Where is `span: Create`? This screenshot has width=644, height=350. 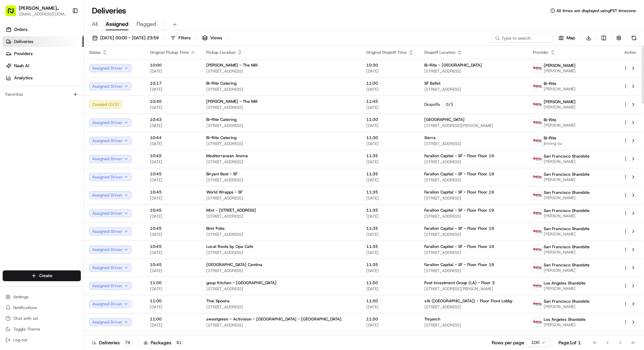
span: Create is located at coordinates (45, 276).